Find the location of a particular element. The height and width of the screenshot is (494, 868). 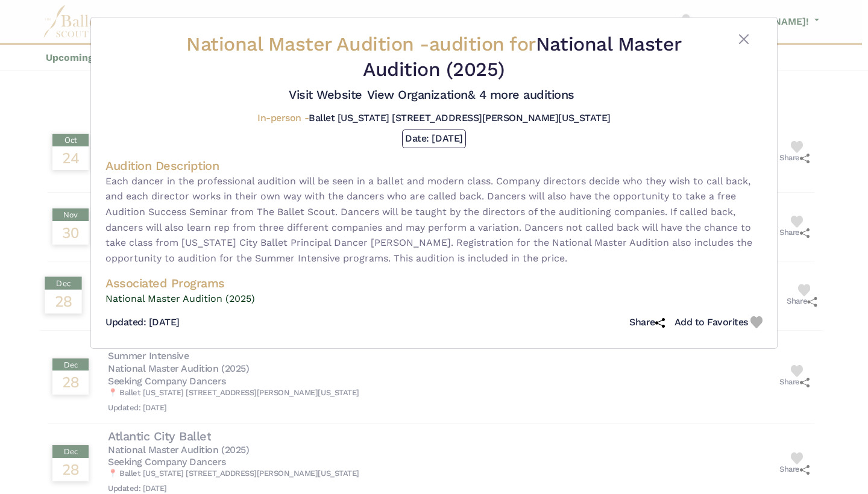

h5: Share is located at coordinates (647, 322).